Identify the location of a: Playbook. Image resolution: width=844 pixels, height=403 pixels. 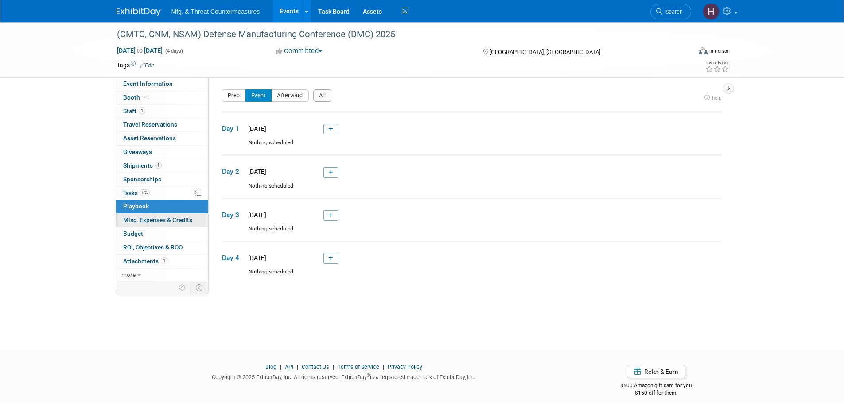
(162, 207).